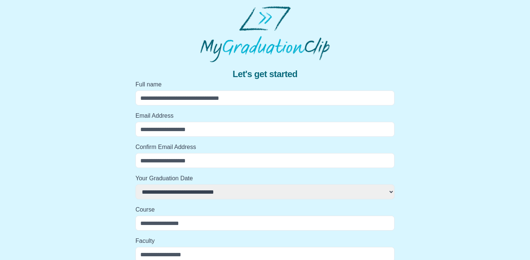 The image size is (530, 260). What do you see at coordinates (265, 209) in the screenshot?
I see `label: Course` at bounding box center [265, 209].